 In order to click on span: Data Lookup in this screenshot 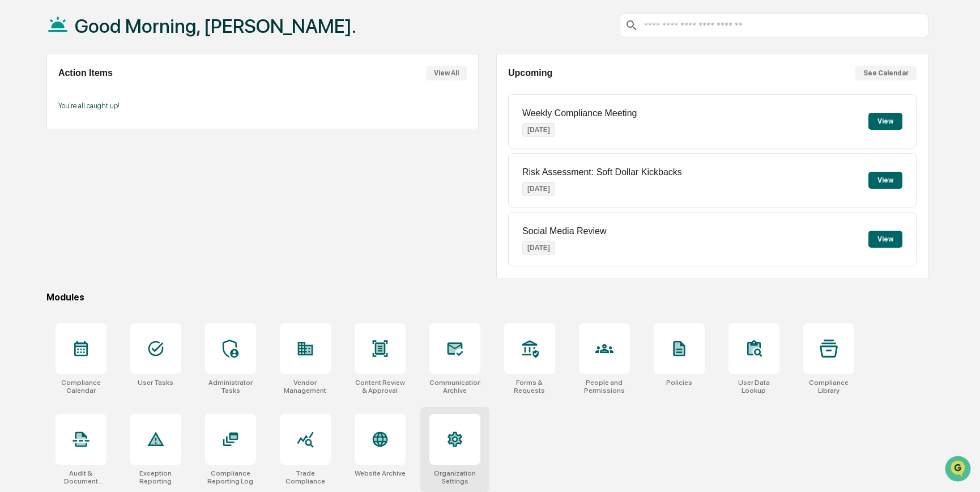, I will do `click(47, 170)`.